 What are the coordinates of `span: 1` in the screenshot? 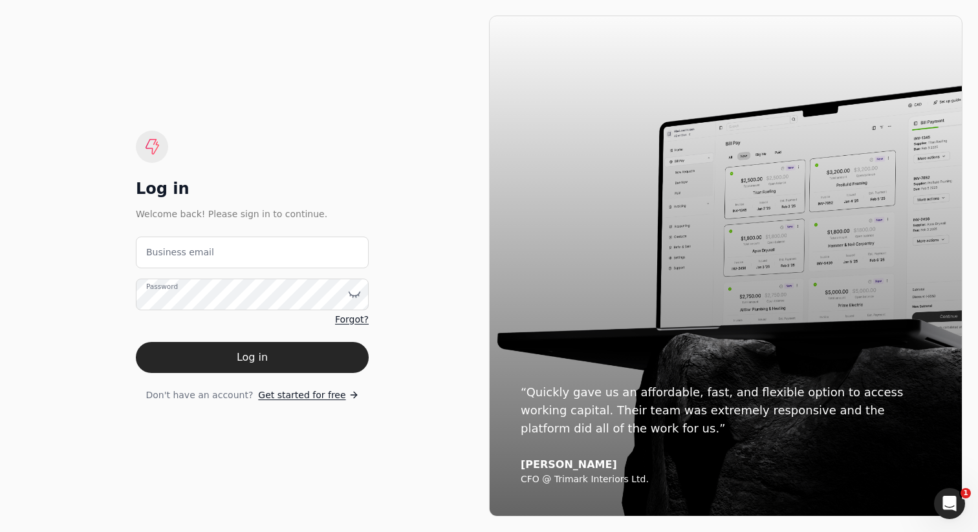 It's located at (966, 494).